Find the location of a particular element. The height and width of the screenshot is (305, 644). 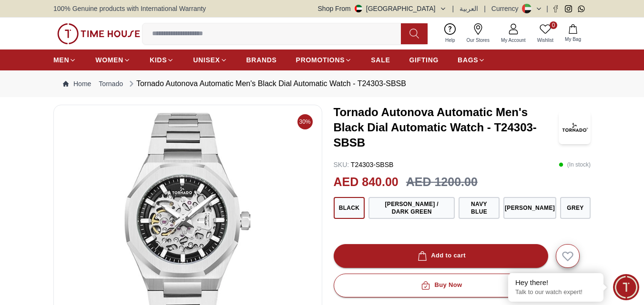

div: Tornado Autonova Automatic Men's Black Dial Automatic Watch - T24303-SBSB is located at coordinates (267, 83).